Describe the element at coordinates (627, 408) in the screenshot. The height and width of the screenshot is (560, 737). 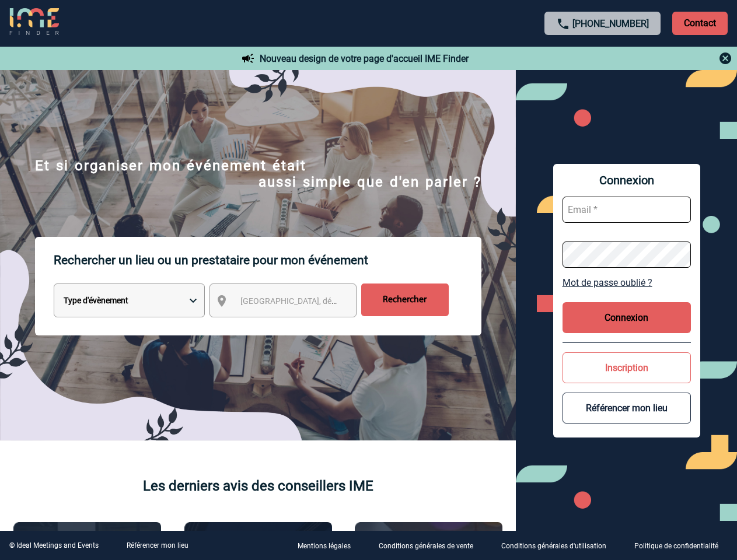
I see `button: Référencer mon lieu` at that location.